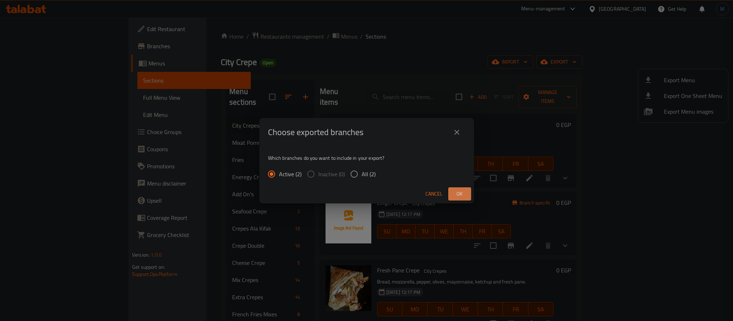 The height and width of the screenshot is (321, 733). What do you see at coordinates (457, 132) in the screenshot?
I see `button: close` at bounding box center [457, 132].